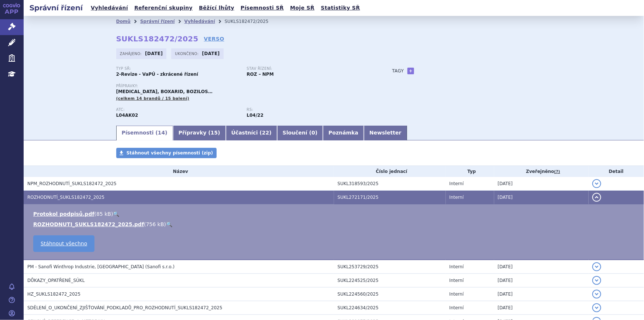 The width and height of the screenshot is (644, 320). Describe the element at coordinates (66, 197) in the screenshot. I see `span: ROZHODNUTÍ_SUKLS182472_2025` at that location.